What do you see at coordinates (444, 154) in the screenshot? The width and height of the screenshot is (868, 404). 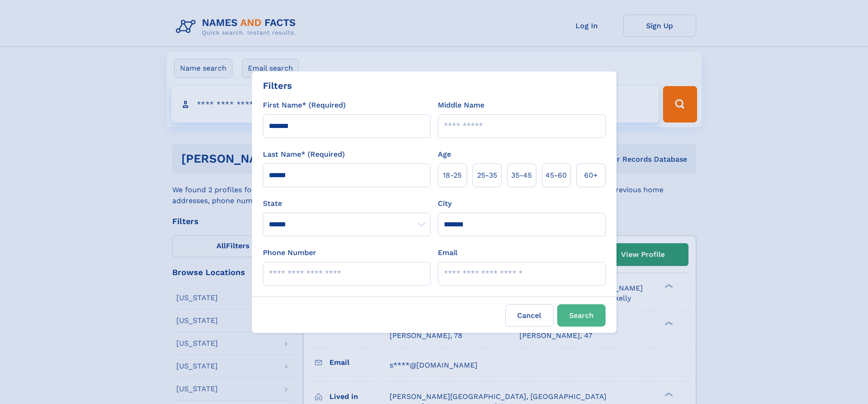 I see `label: Age` at bounding box center [444, 154].